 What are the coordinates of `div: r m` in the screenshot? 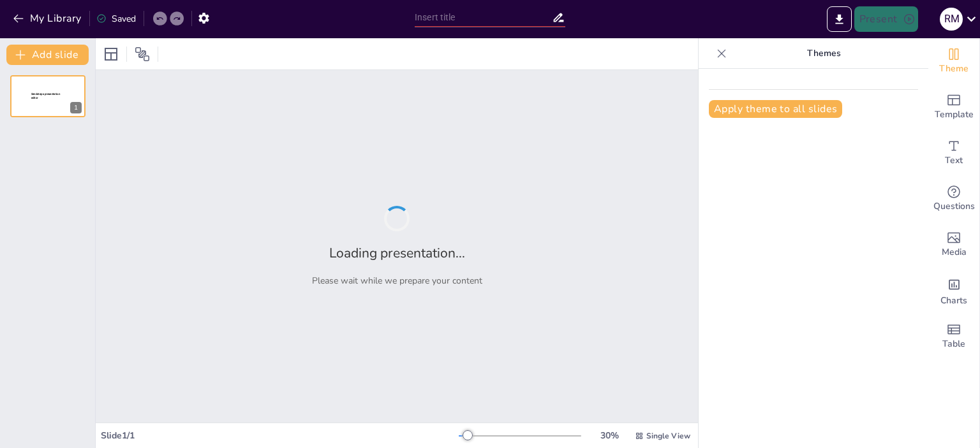 It's located at (952, 19).